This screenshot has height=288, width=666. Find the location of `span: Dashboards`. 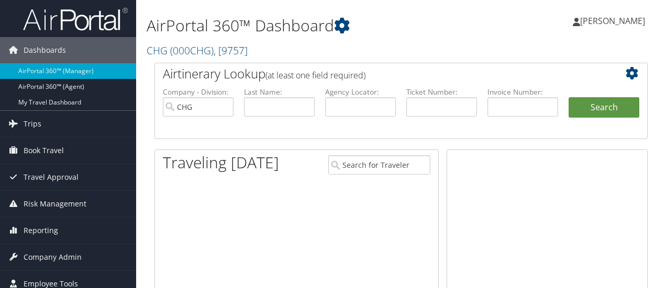

span: Dashboards is located at coordinates (44, 50).